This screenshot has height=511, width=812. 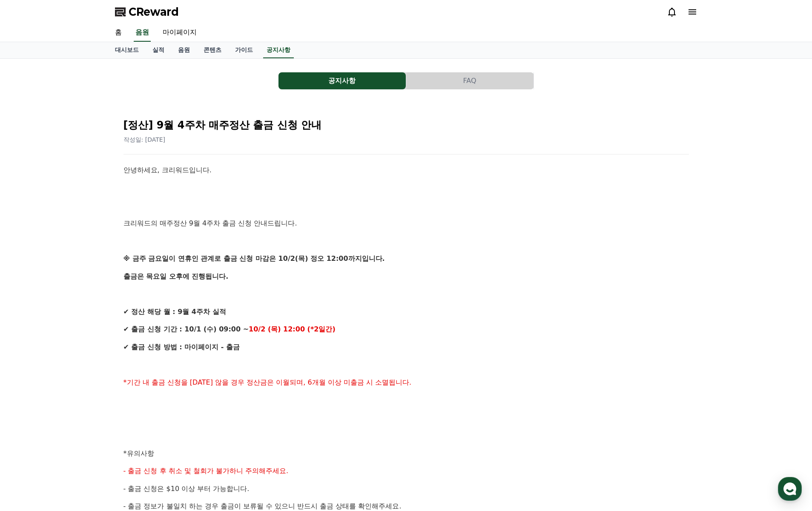 I want to click on span: - 출금 신청은 $10 이상 부터 가능합니다., so click(x=186, y=489).